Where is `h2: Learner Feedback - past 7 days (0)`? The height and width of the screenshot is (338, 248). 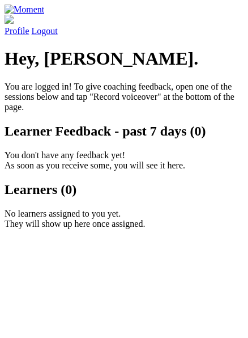 h2: Learner Feedback - past 7 days (0) is located at coordinates (124, 131).